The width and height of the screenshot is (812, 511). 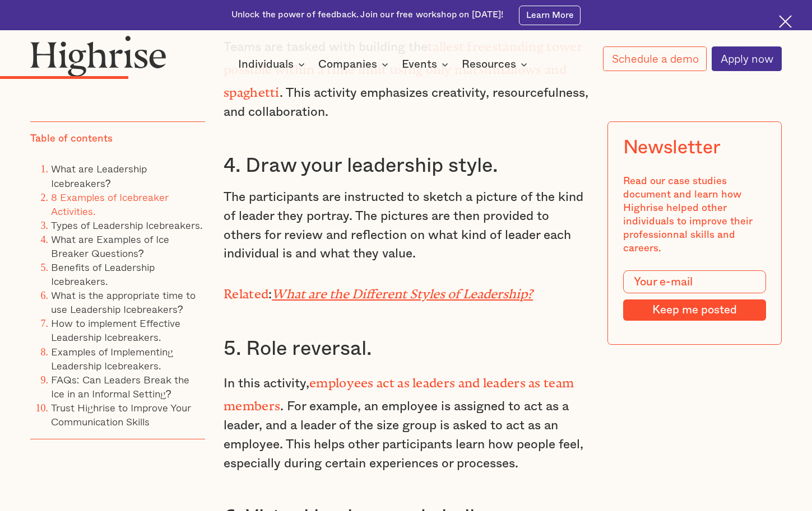 I want to click on div: Table of contents, so click(x=71, y=139).